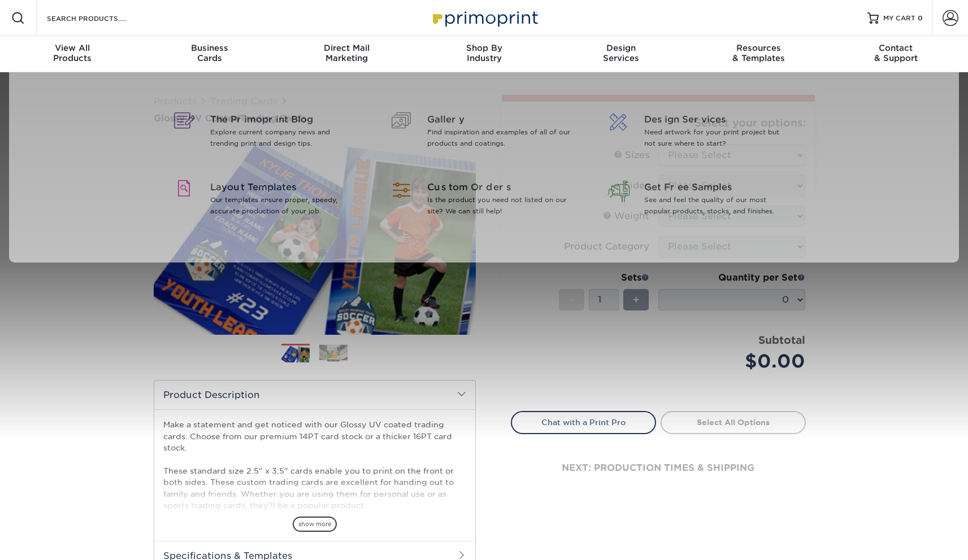  I want to click on a: Custom Orders Is the product you need not listed on our site? We can still help!, so click(484, 201).